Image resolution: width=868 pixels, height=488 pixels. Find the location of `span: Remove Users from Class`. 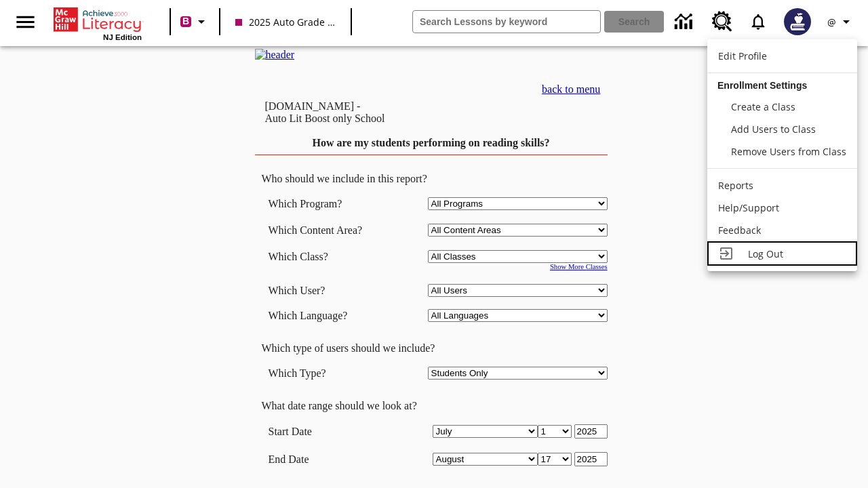

span: Remove Users from Class is located at coordinates (789, 151).